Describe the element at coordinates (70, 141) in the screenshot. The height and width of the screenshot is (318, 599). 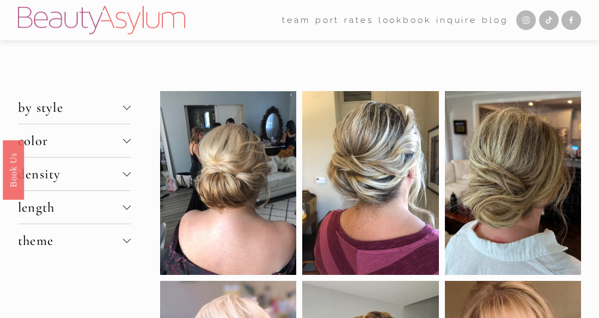
I see `span: color` at that location.